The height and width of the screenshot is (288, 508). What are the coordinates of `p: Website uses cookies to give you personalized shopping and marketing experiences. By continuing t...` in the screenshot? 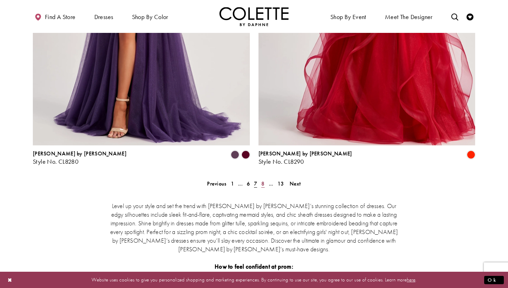 It's located at (254, 279).